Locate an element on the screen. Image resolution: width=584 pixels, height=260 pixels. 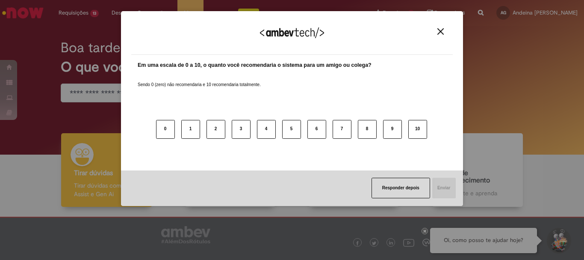
button: 2 is located at coordinates (216, 129).